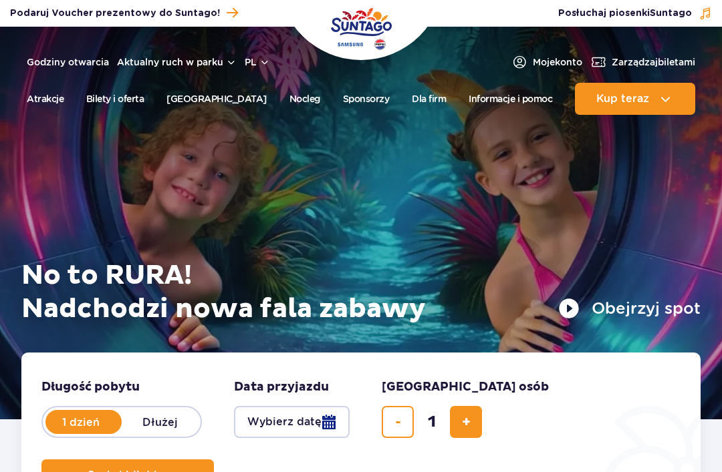  Describe the element at coordinates (635, 13) in the screenshot. I see `button: Posłuchaj piosenkiSuntago` at that location.